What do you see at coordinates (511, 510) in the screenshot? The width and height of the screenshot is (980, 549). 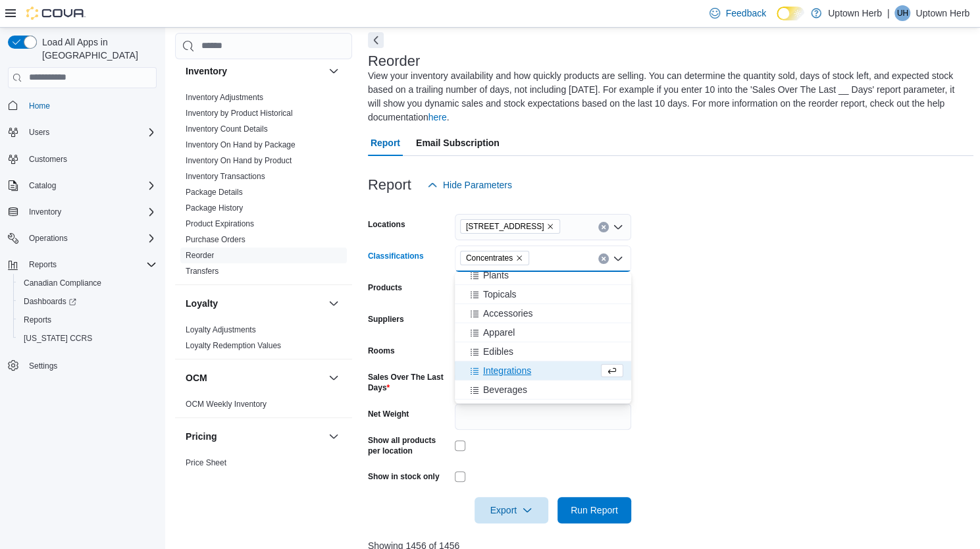 I see `button: Export` at bounding box center [511, 510].